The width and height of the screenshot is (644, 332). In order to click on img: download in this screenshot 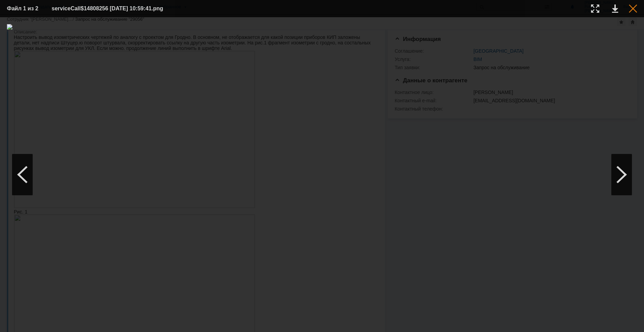, I will do `click(322, 174)`.